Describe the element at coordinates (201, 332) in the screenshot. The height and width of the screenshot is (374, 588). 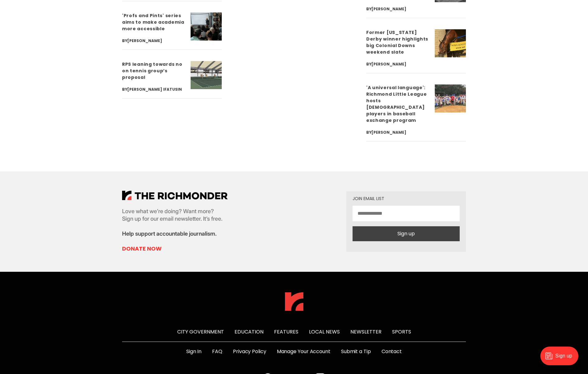
I see `a: City Government` at that location.